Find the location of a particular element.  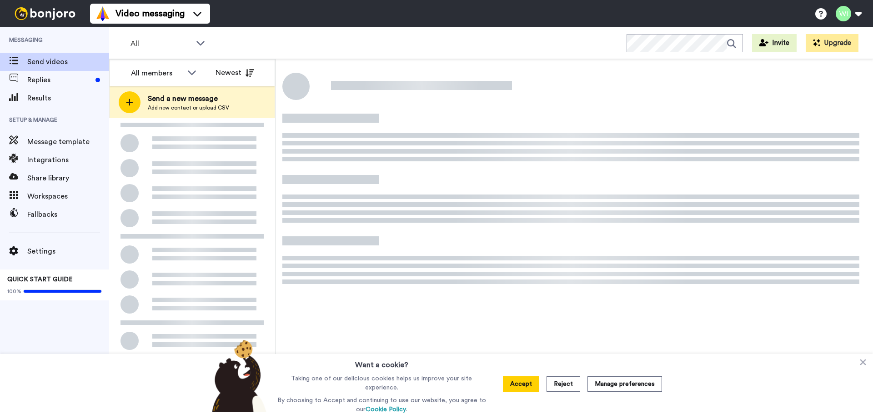

span: Add new contact or upload CSV is located at coordinates (188, 108).